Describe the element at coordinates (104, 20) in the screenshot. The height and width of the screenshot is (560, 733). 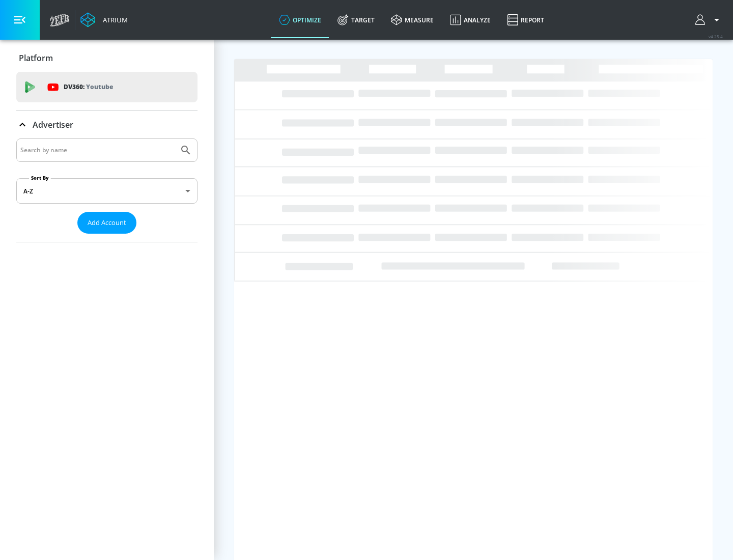
I see `a: Atrium` at that location.